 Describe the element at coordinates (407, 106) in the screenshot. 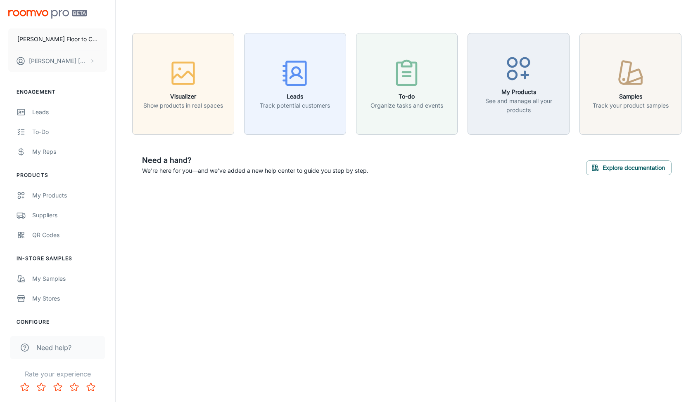

I see `p: Organize tasks and events` at that location.